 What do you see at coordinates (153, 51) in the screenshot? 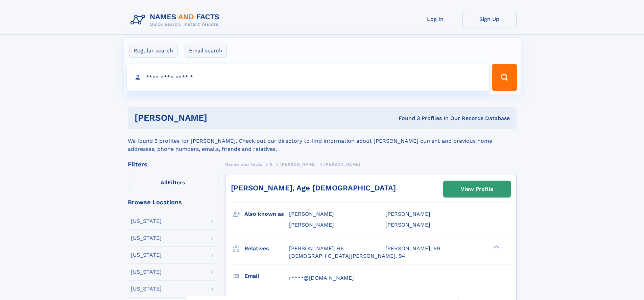
I see `label: Regular search` at bounding box center [153, 51].